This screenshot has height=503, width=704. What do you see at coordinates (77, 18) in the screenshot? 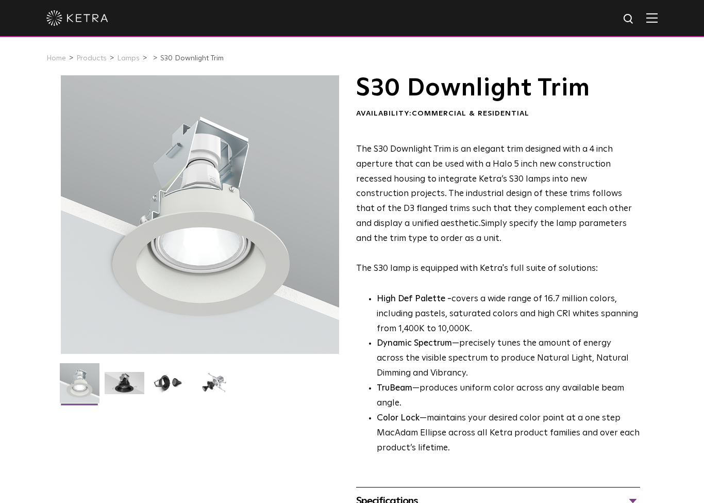
I see `img: ketra-logo-2019-white` at bounding box center [77, 18].